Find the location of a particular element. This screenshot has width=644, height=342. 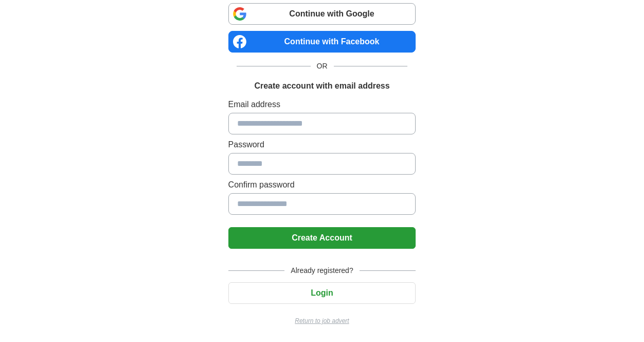

span: Already registered? is located at coordinates (321, 270).